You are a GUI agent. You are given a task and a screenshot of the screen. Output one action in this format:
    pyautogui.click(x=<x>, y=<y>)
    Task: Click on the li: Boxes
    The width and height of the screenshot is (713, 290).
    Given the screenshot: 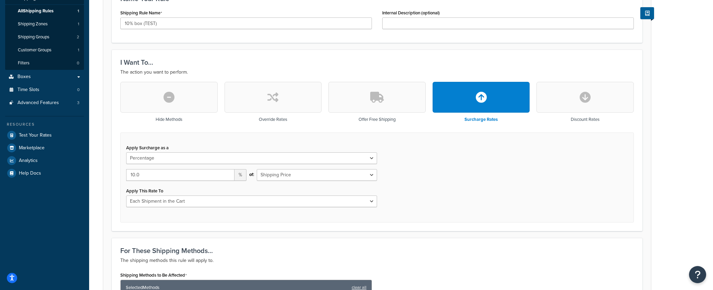 What is the action you would take?
    pyautogui.click(x=45, y=77)
    